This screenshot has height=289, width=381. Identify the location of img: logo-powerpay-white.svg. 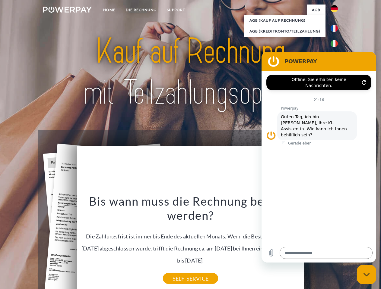
(67, 10).